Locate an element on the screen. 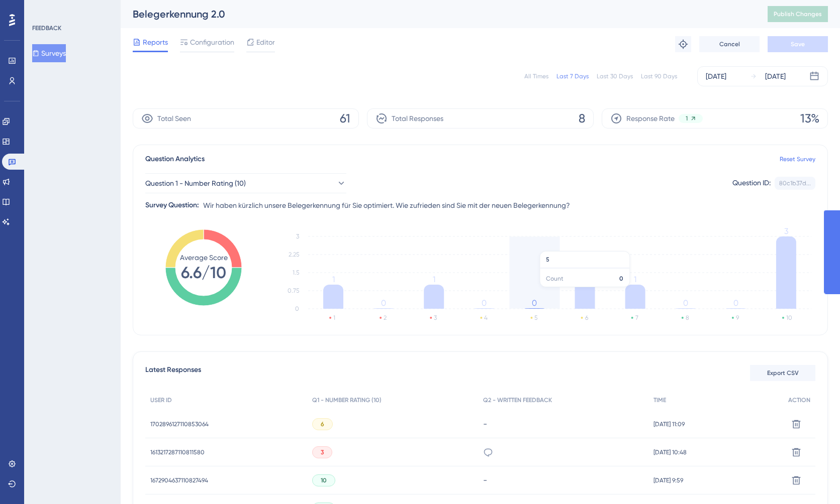 The width and height of the screenshot is (840, 504). span: Publish Changes is located at coordinates (797, 14).